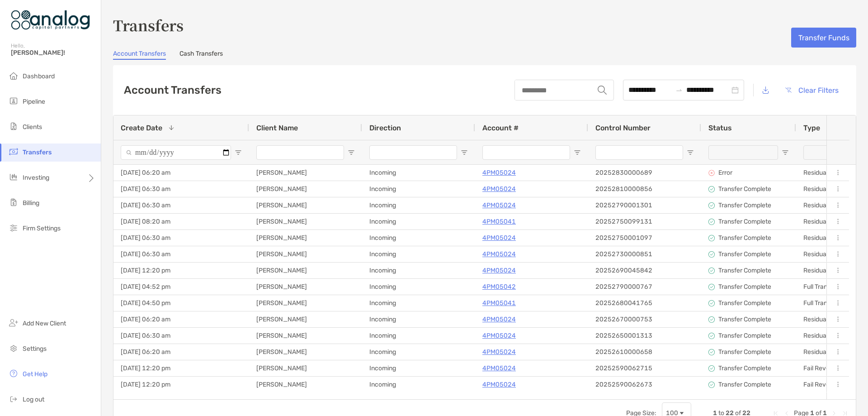 The image size is (868, 416). I want to click on button: Clear Filters, so click(811, 90).